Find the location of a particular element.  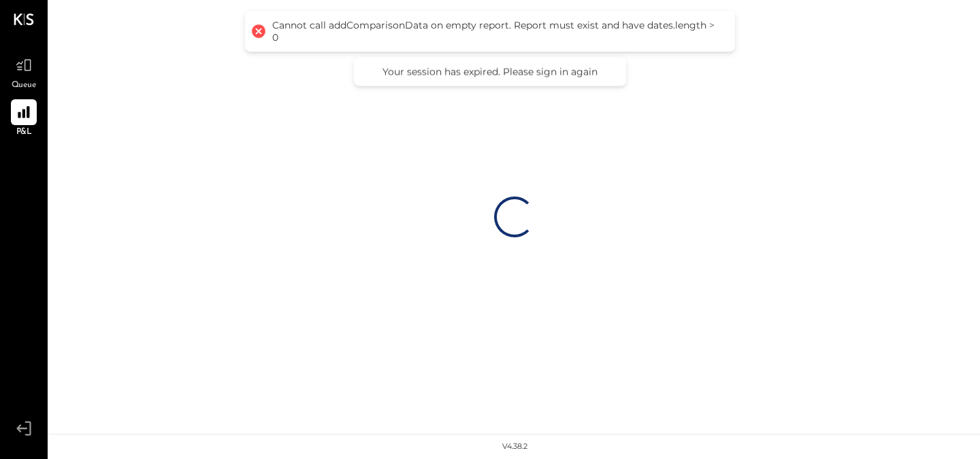

a: P&L is located at coordinates (24, 120).